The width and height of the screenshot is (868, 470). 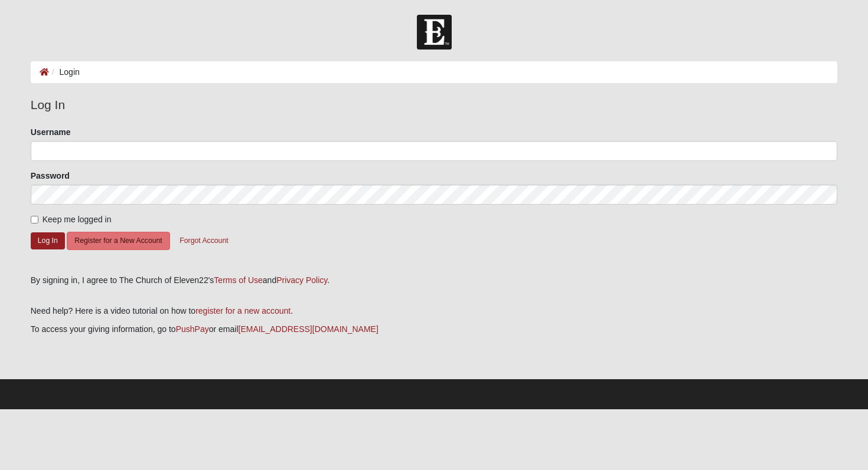 I want to click on button: Log In, so click(x=48, y=241).